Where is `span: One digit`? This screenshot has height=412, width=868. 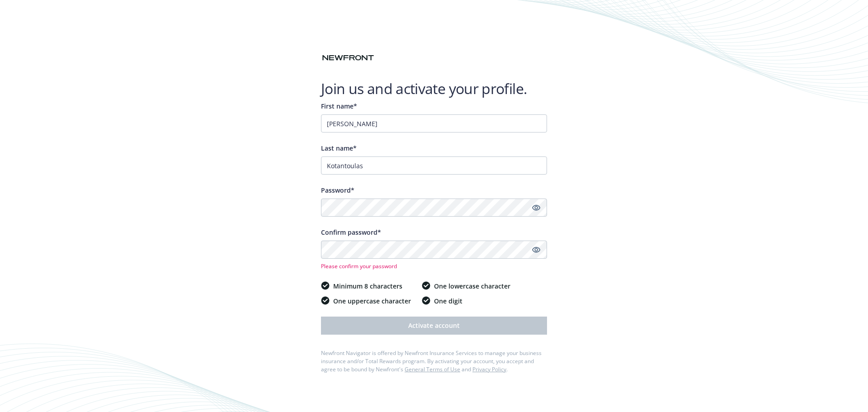
span: One digit is located at coordinates (448, 300).